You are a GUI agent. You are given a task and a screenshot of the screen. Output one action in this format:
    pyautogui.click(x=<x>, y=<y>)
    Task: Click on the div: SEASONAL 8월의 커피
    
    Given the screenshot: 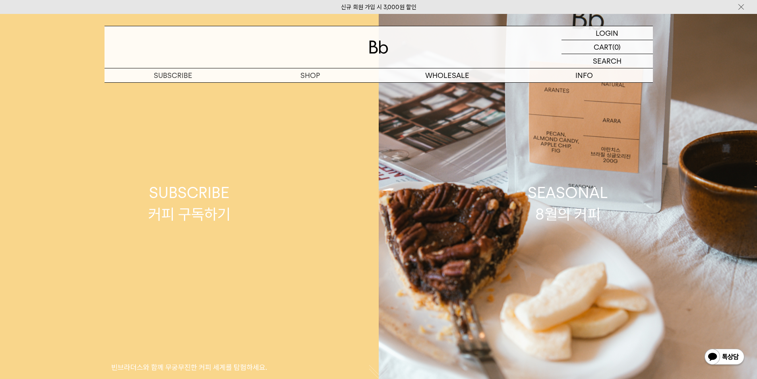 What is the action you would take?
    pyautogui.click(x=568, y=203)
    